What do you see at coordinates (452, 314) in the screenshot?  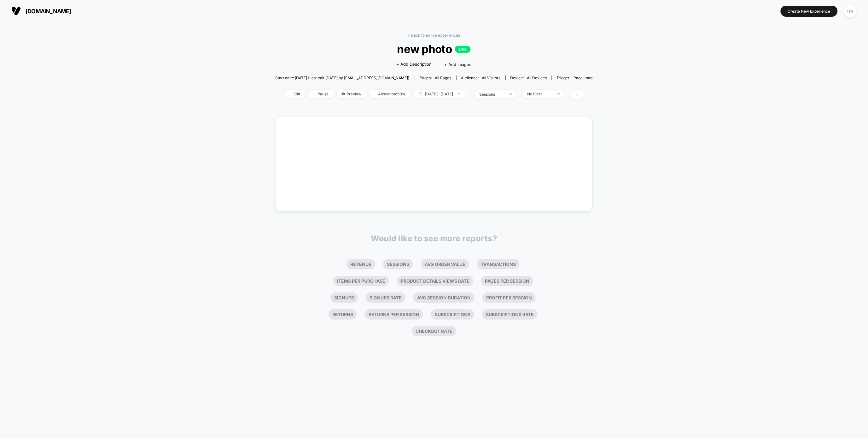 I see `li: Subscriptions` at bounding box center [452, 314].